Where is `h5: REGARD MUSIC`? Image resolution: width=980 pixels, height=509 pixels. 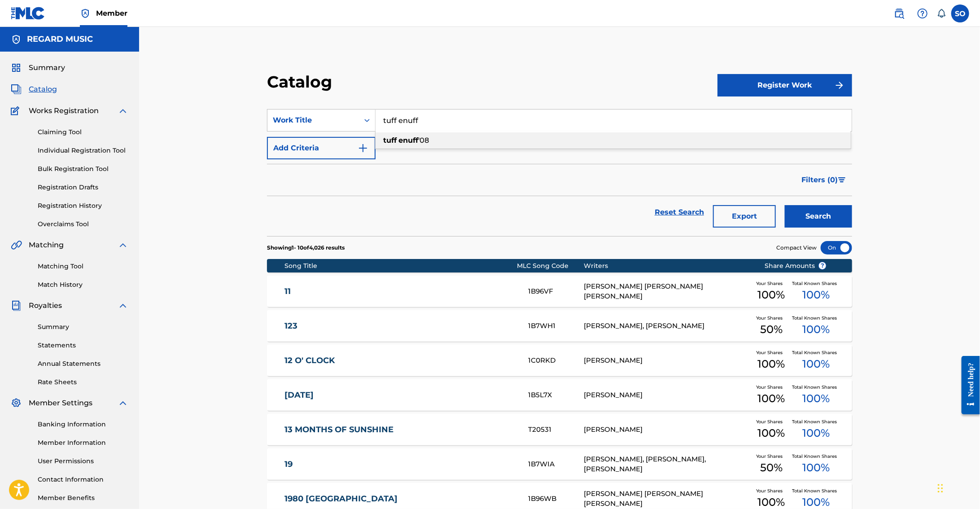
h5: REGARD MUSIC is located at coordinates (59, 39).